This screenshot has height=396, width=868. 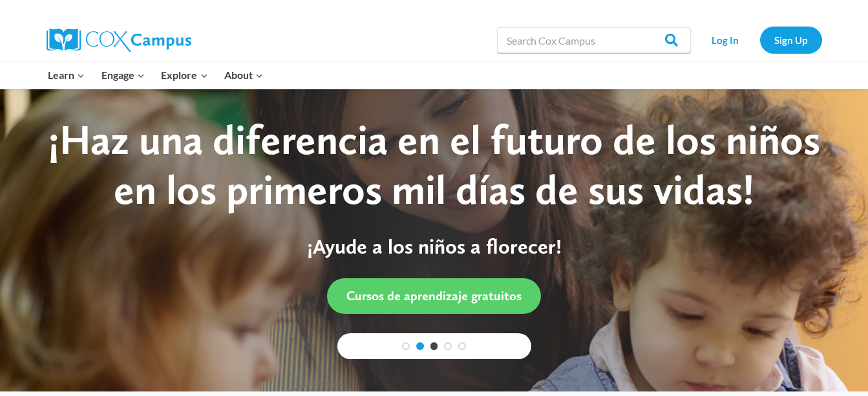 What do you see at coordinates (185, 75) in the screenshot?
I see `button: Child menu of Explore` at bounding box center [185, 75].